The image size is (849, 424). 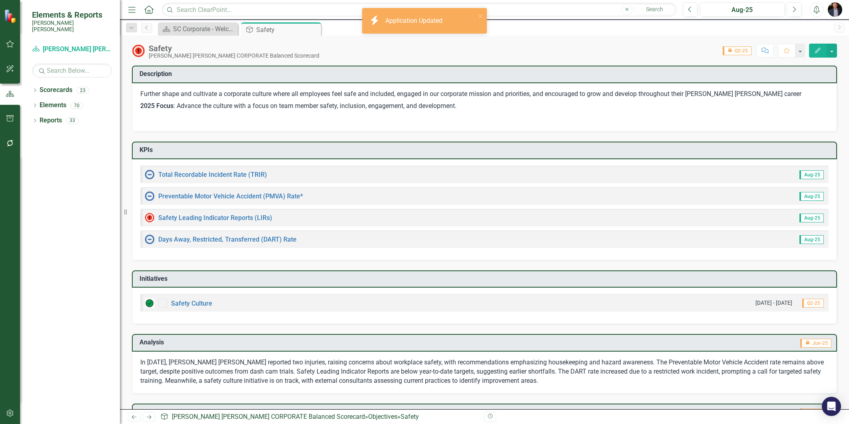 I want to click on h3: Recommendations, so click(x=357, y=412).